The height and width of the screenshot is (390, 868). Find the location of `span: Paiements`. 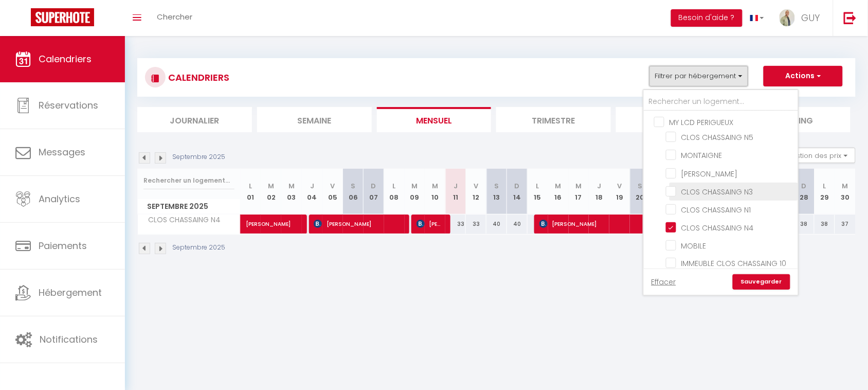

span: Paiements is located at coordinates (63, 245).